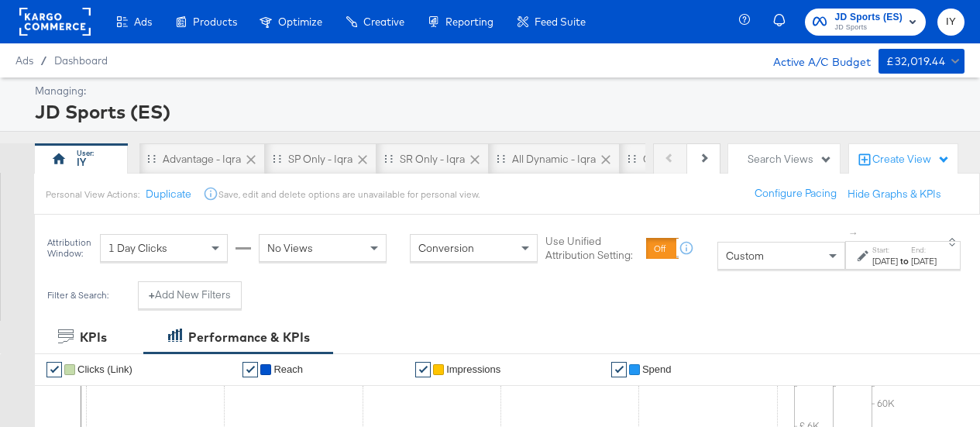 The width and height of the screenshot is (980, 427). I want to click on span: Optimize, so click(300, 22).